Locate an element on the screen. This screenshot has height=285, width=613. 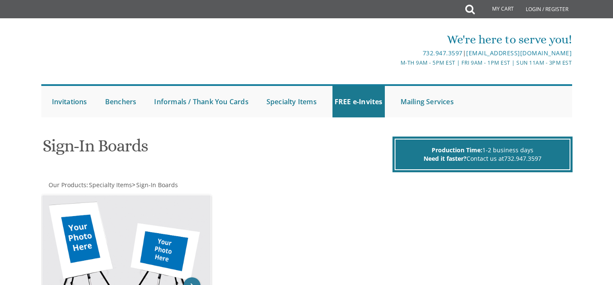
a: Mailing Services is located at coordinates (427, 102).